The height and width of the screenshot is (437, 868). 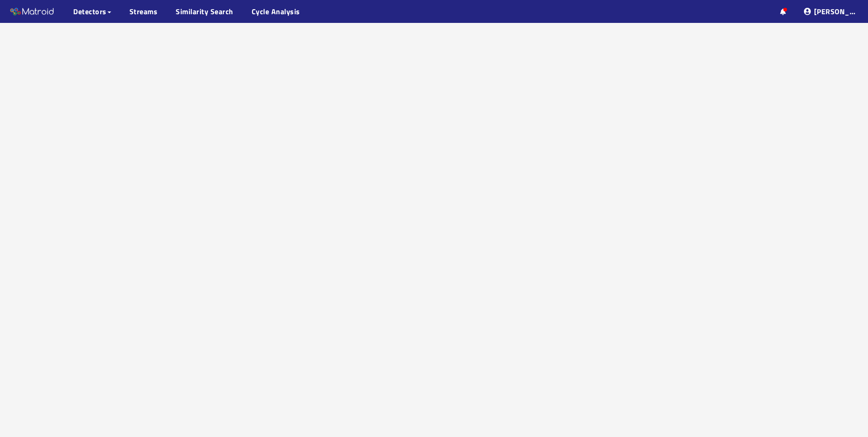 I want to click on a: Similarity Search, so click(x=205, y=12).